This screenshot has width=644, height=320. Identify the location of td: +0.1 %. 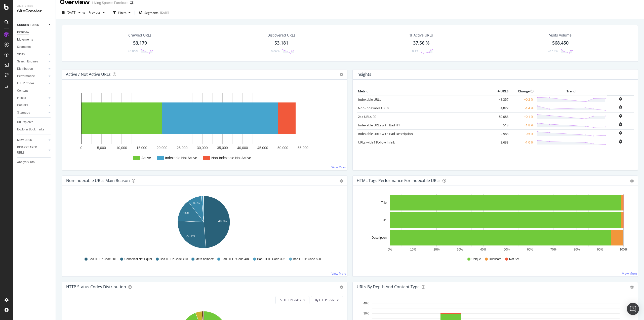
(522, 116).